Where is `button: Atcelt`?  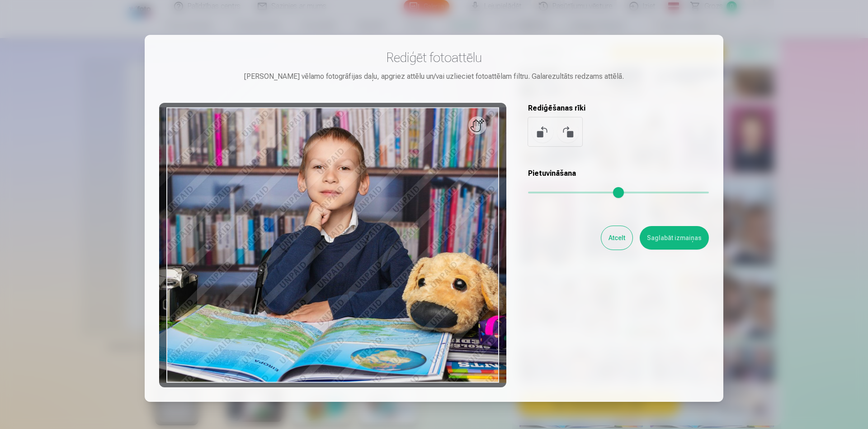
button: Atcelt is located at coordinates (617, 238).